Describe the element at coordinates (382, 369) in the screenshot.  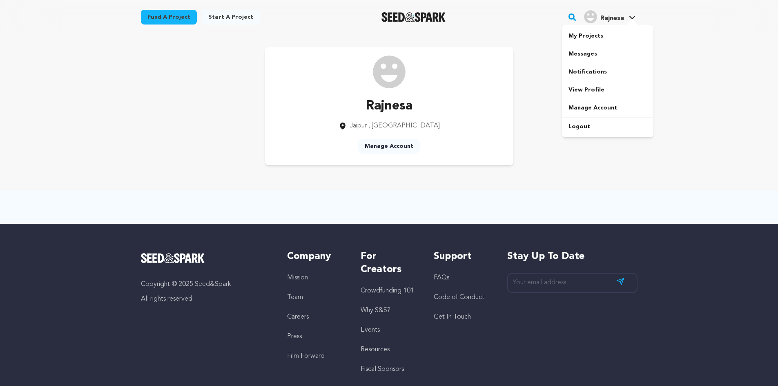
I see `a: Fiscal Sponsors` at that location.